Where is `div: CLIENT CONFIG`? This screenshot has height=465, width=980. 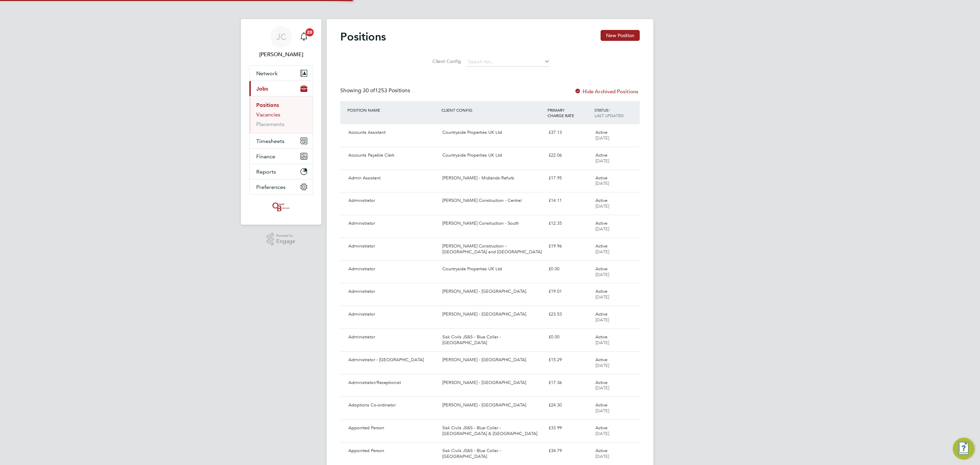 div: CLIENT CONFIG is located at coordinates (492, 110).